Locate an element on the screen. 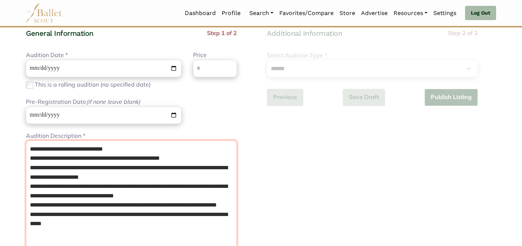 The image size is (522, 246). label: Pre-Registration Date is located at coordinates (83, 102).